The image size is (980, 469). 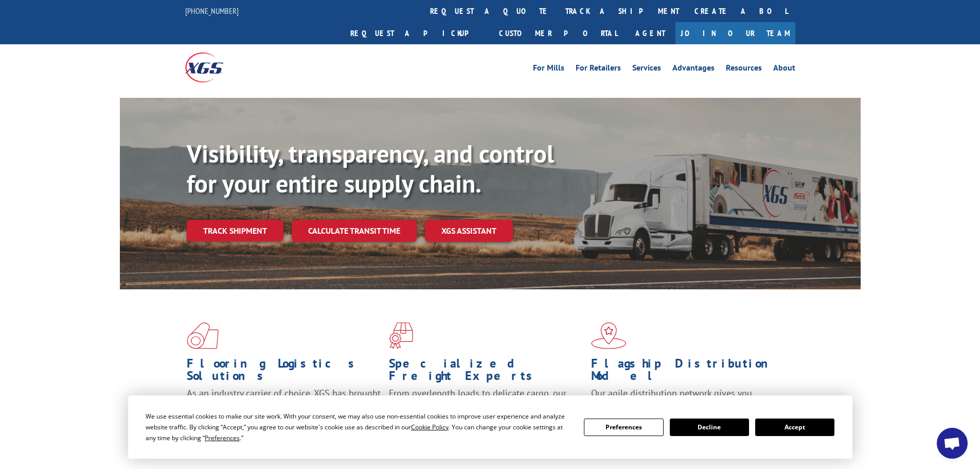 What do you see at coordinates (401, 336) in the screenshot?
I see `img: xgs-icon-focused-on-flooring-red` at bounding box center [401, 336].